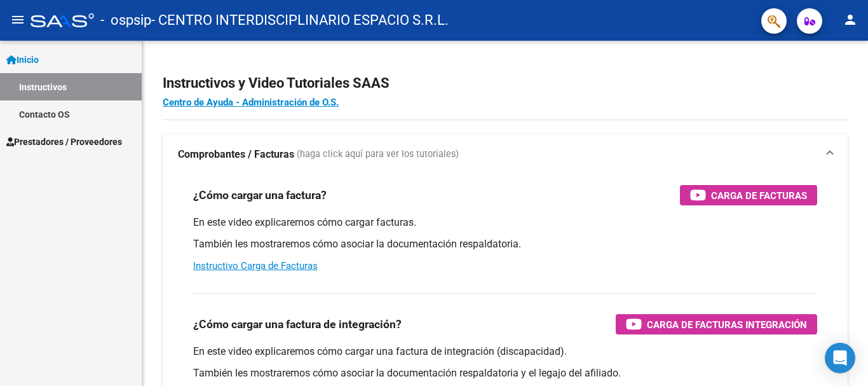 The image size is (868, 386). Describe the element at coordinates (505, 244) in the screenshot. I see `p: También les mostraremos cómo asociar la documentación respaldatoria.` at that location.